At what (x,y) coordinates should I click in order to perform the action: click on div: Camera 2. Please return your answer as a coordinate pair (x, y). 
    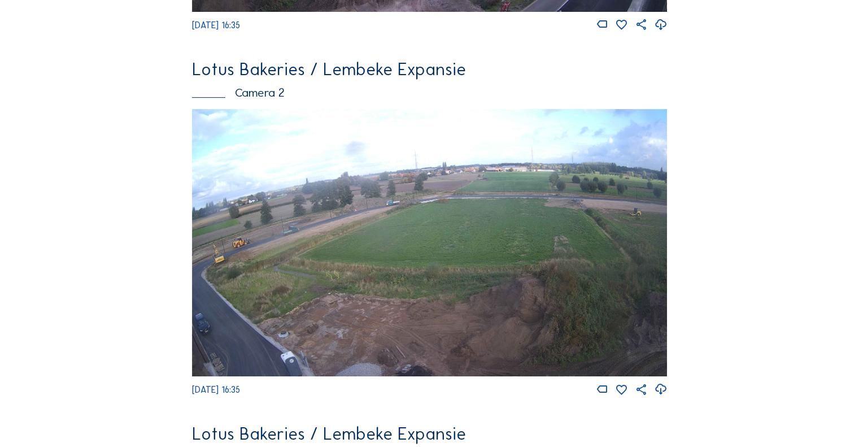
    Looking at the image, I should click on (429, 93).